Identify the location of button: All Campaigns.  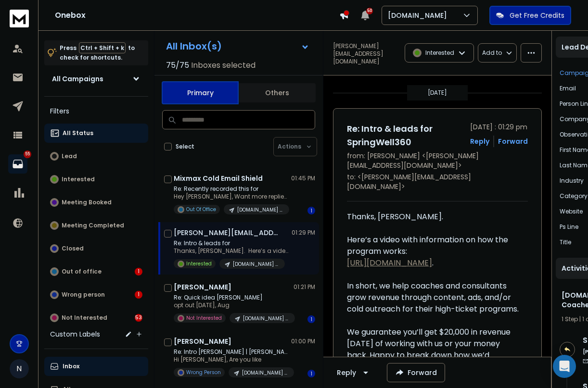
(96, 79).